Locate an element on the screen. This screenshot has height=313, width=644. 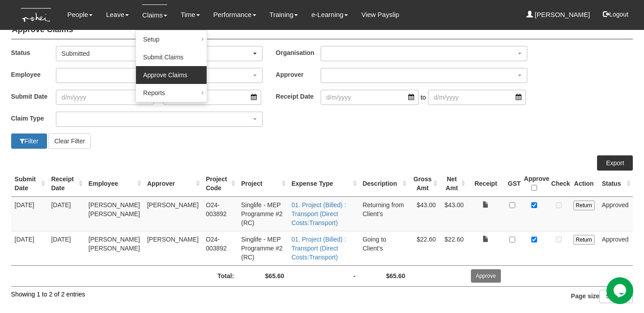
a: Time is located at coordinates (190, 15).